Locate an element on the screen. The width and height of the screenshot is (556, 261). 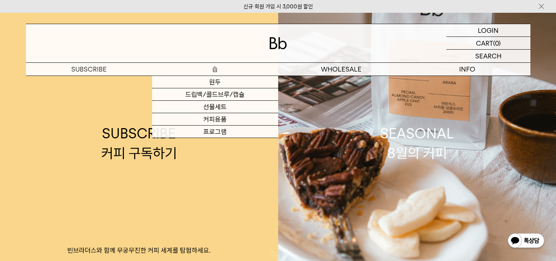
a: 프로그램 is located at coordinates (215, 132).